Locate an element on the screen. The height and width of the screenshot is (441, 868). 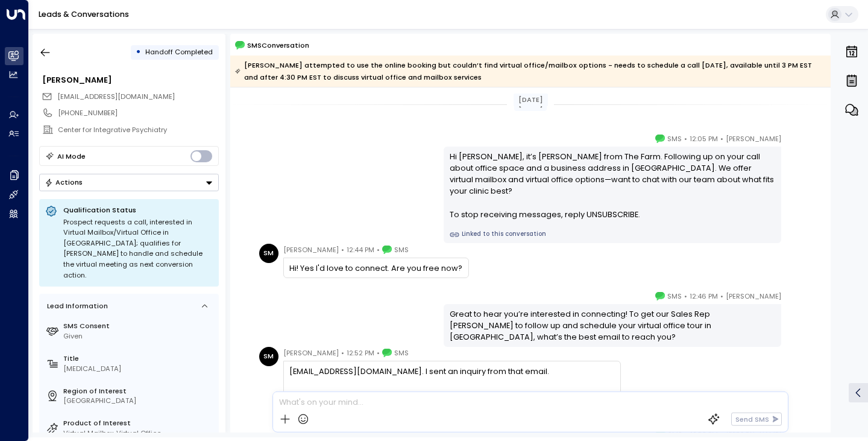
span: SMS Conversation is located at coordinates (278, 46).